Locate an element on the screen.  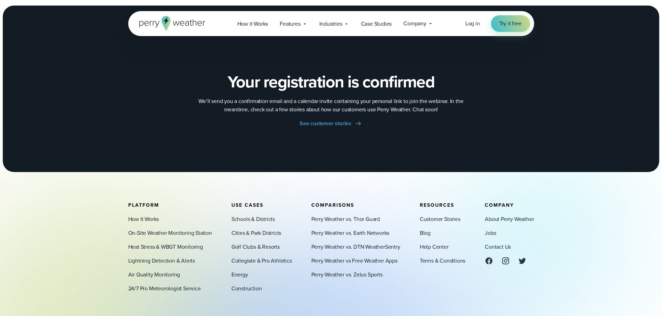
a: Air Quality Monitoring is located at coordinates (154, 275).